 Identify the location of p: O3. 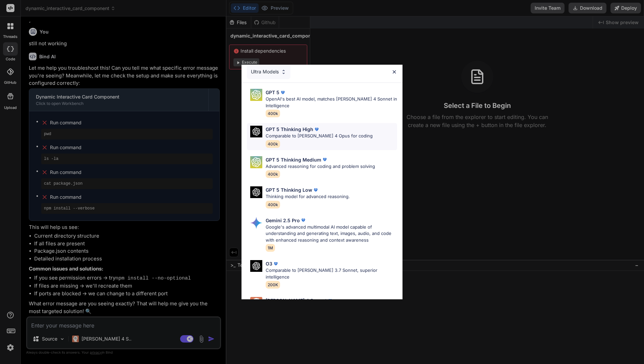
(269, 263).